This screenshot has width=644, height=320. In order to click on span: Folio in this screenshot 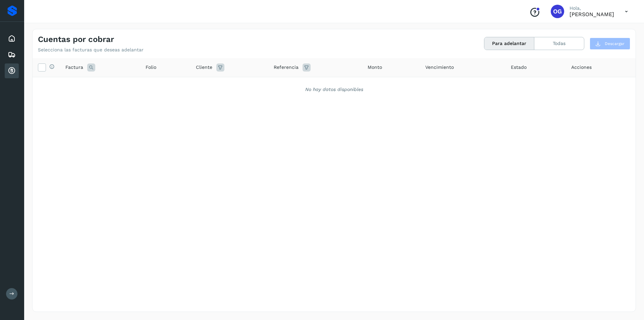, I will do `click(151, 67)`.